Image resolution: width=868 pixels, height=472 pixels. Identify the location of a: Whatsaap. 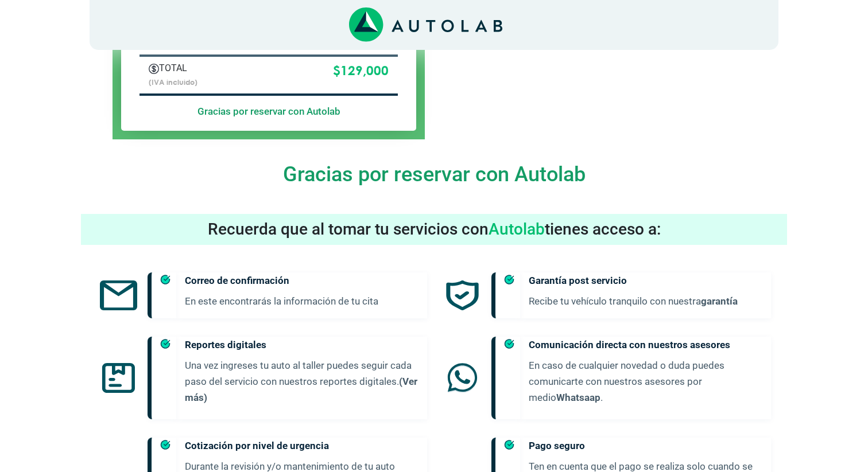
(579, 397).